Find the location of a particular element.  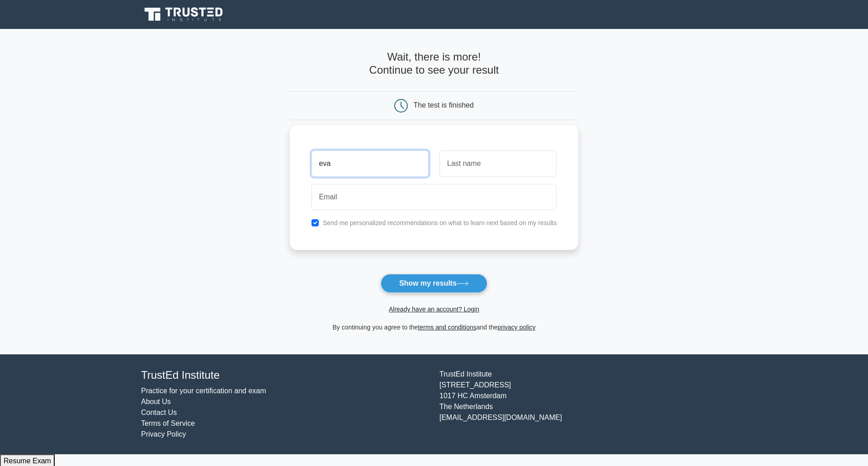

h4: Wait, there is more! Continue to see your result is located at coordinates (434, 63).